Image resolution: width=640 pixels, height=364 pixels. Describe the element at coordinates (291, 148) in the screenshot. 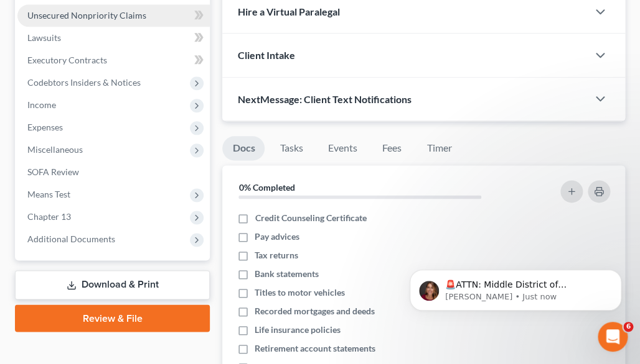

I see `a: Tasks` at that location.